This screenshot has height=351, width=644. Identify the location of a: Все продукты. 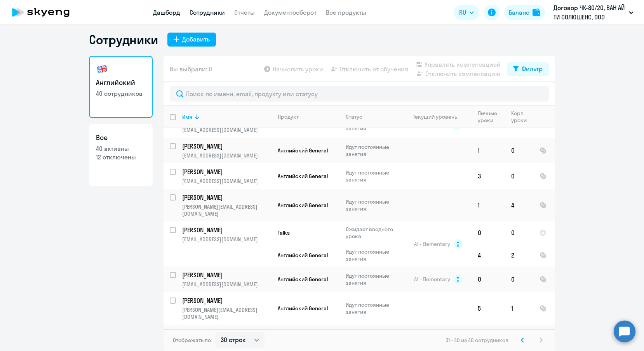
(346, 12).